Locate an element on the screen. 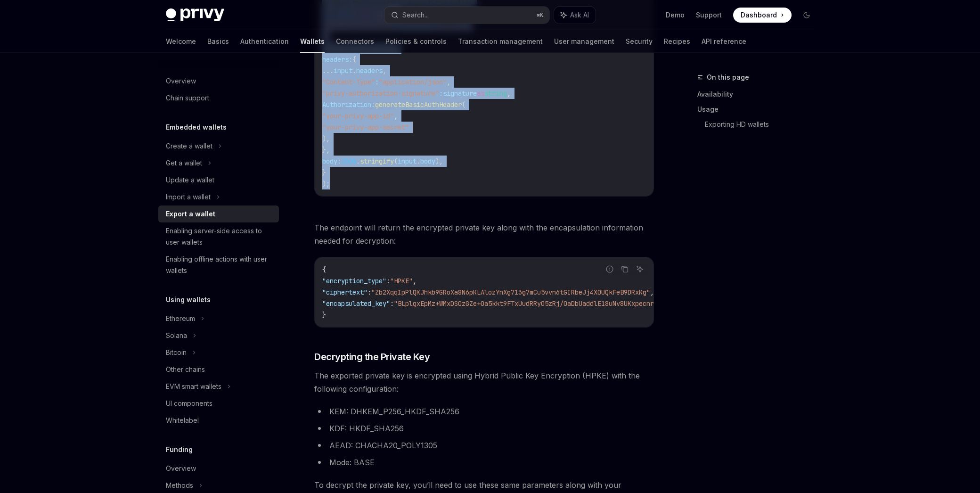 The width and height of the screenshot is (980, 493). a: User management is located at coordinates (584, 41).